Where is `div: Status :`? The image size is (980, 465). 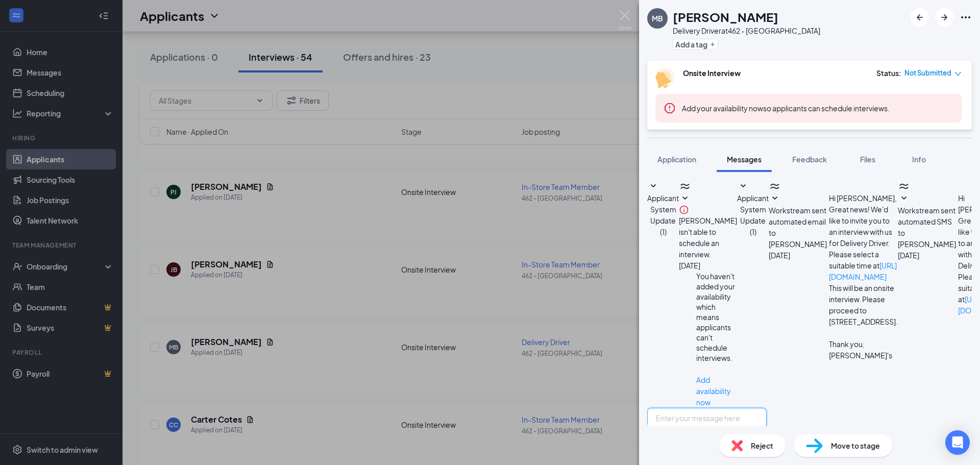
div: Status : is located at coordinates (888, 73).